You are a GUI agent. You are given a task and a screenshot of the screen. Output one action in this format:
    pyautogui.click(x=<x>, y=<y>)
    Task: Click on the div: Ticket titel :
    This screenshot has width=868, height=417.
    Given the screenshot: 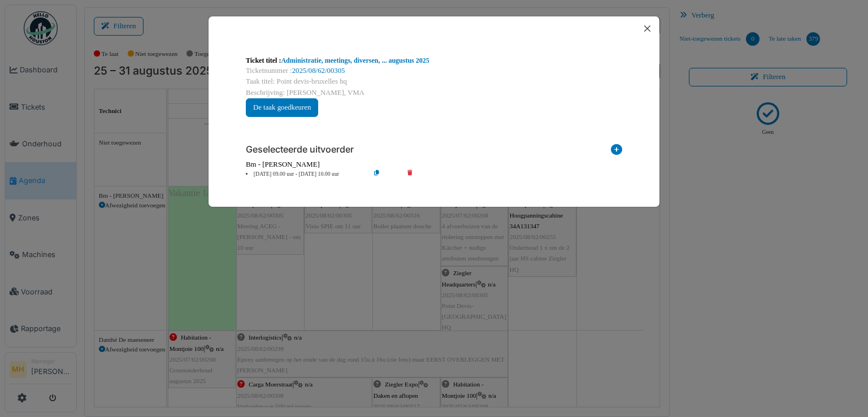 What is the action you would take?
    pyautogui.click(x=434, y=60)
    